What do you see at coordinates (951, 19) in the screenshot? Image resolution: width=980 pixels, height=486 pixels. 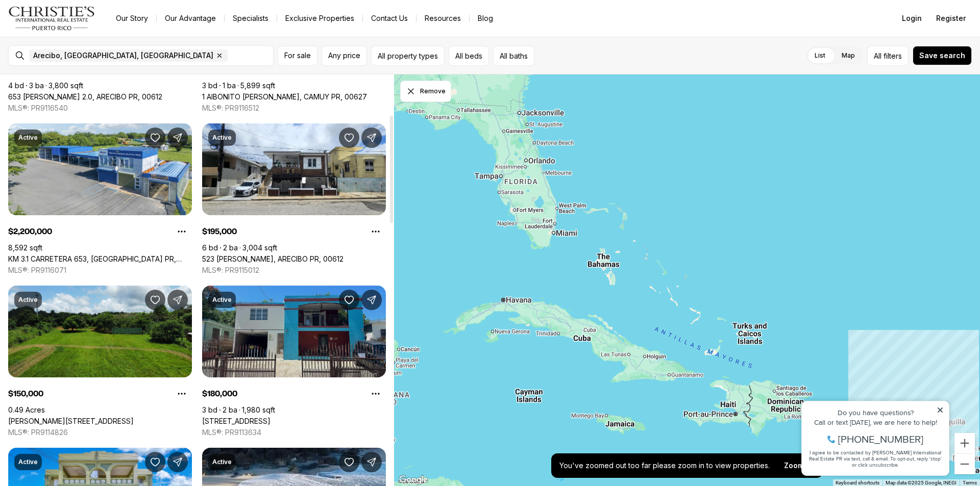 I see `button: Register` at bounding box center [951, 19].